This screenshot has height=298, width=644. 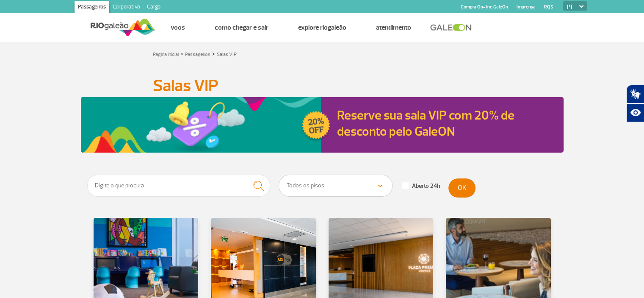 I want to click on a: Reserve sua sala VIP com 20% de desconto pelo GaleON, so click(x=425, y=123).